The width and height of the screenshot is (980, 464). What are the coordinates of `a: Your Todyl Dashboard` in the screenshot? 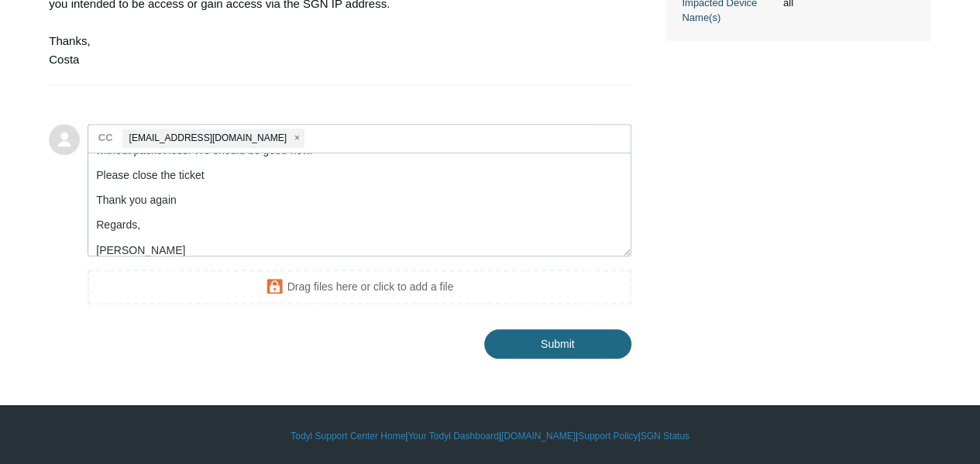 It's located at (452, 436).